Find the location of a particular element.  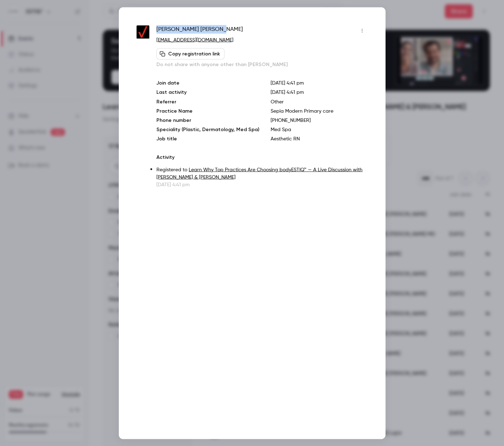

p: Last activity is located at coordinates (208, 92).